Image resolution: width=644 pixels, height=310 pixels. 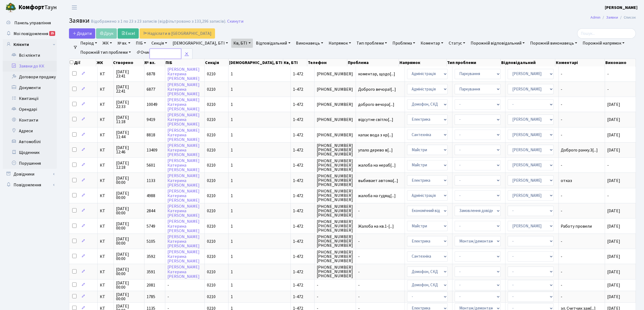 I want to click on div: 25, so click(x=52, y=33).